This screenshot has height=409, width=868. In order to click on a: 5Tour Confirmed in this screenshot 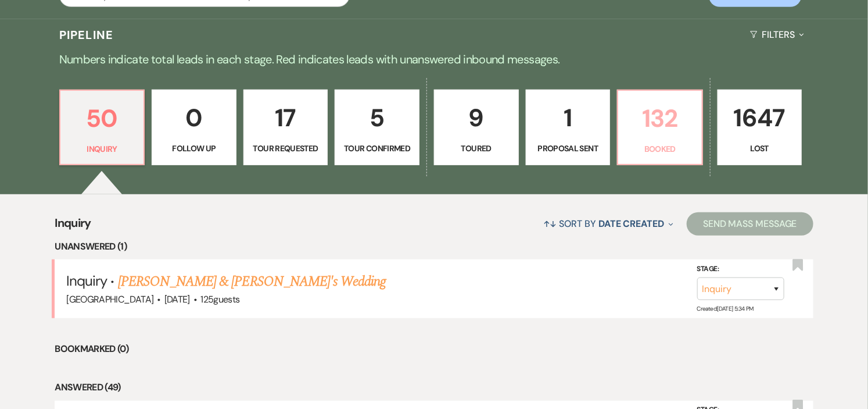, I will do `click(377, 127)`.